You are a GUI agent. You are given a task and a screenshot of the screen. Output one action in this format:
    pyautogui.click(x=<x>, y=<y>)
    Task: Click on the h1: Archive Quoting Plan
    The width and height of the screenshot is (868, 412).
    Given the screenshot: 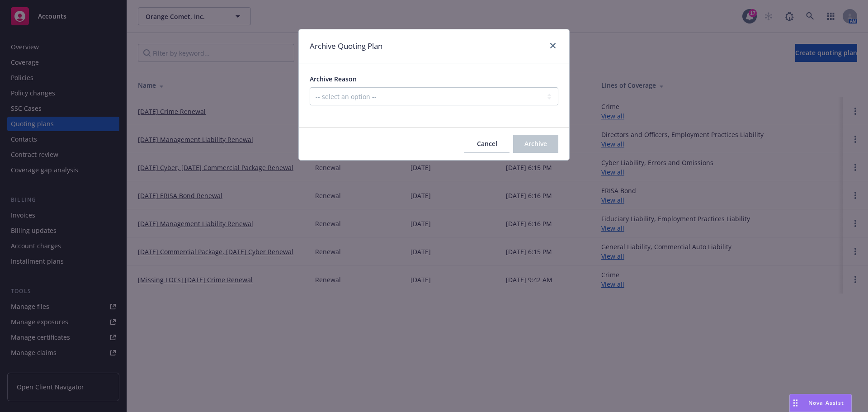 What is the action you would take?
    pyautogui.click(x=345, y=46)
    